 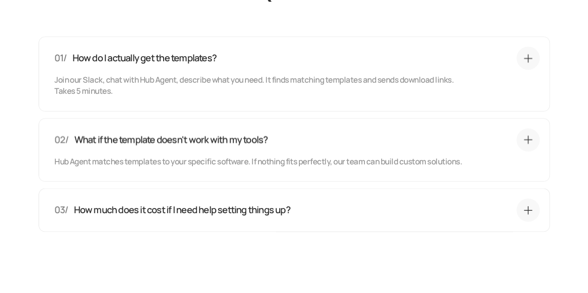 I want to click on p: 02/, so click(x=61, y=140).